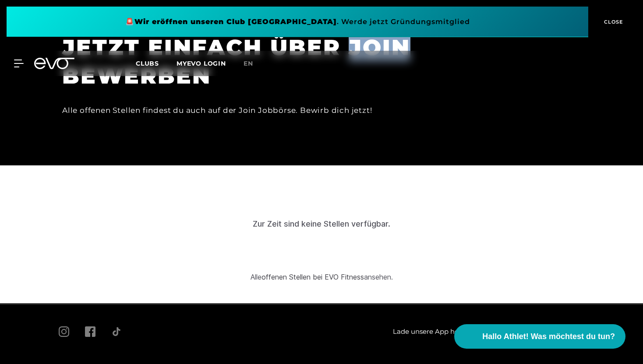  What do you see at coordinates (548, 336) in the screenshot?
I see `span: Hallo Athlet! Was möchtest du tun?` at bounding box center [548, 336].